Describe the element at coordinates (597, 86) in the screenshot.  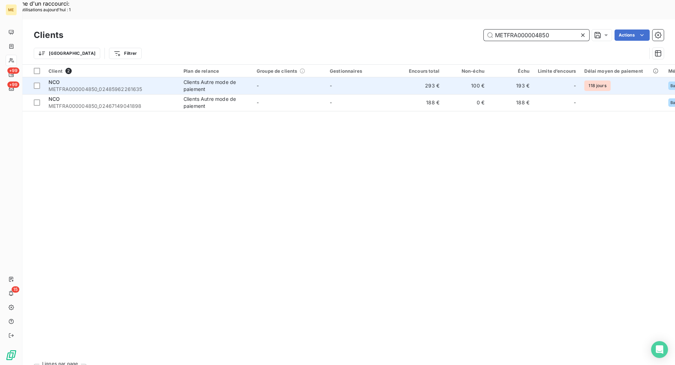
I see `span: 118 jours` at that location.